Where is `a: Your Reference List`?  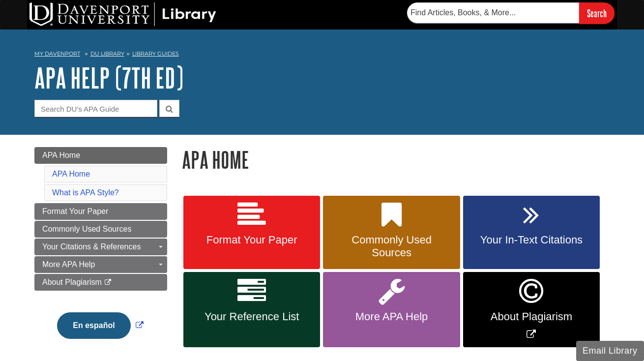 a: Your Reference List is located at coordinates (252, 309).